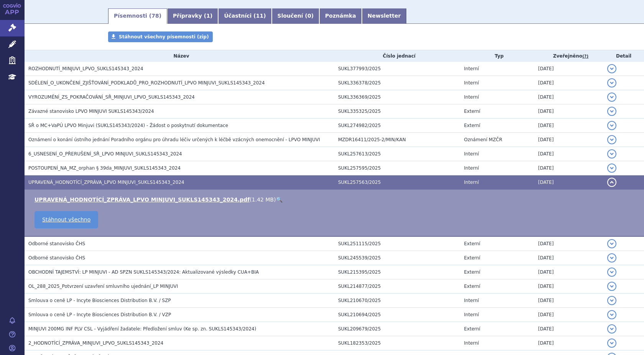 The width and height of the screenshot is (644, 355). Describe the element at coordinates (137, 16) in the screenshot. I see `a: Písemnosti (78)` at that location.